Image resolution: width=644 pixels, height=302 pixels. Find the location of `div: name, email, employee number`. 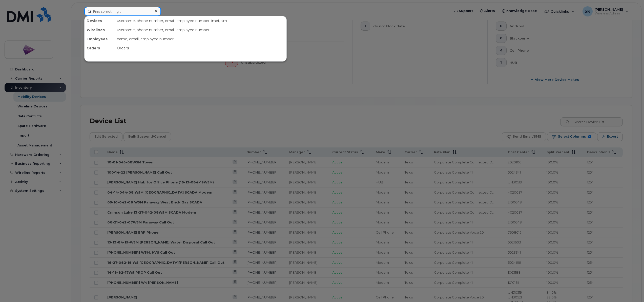

div: name, email, employee number is located at coordinates (201, 39).